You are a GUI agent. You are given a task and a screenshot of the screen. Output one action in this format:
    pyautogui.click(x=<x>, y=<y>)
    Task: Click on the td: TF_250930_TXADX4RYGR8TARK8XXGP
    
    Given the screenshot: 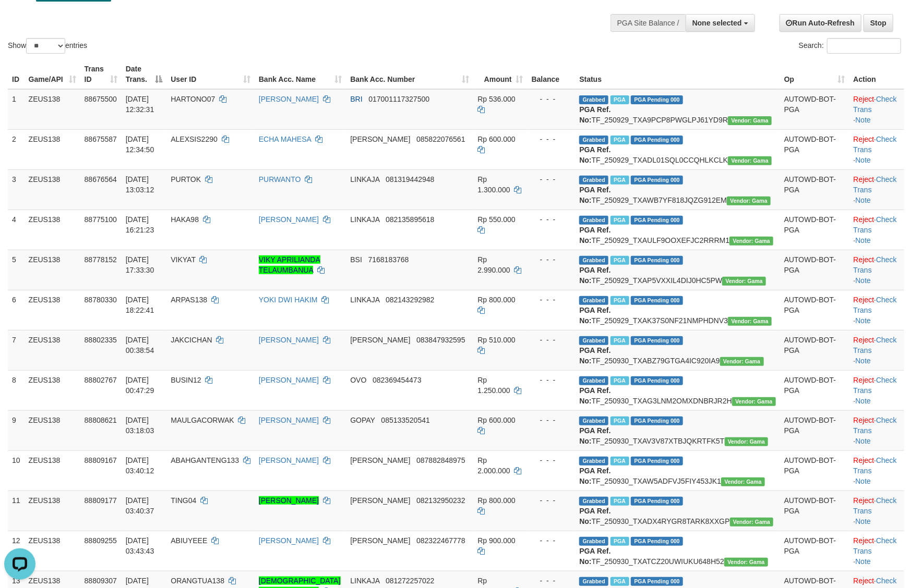 What is the action you would take?
    pyautogui.click(x=677, y=511)
    